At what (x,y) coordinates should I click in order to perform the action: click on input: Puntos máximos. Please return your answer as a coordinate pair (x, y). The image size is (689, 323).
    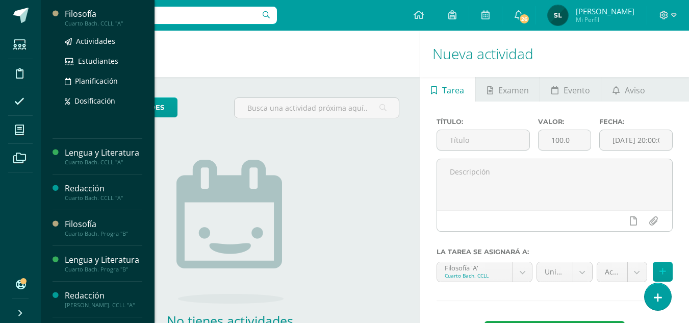
    Looking at the image, I should click on (564, 140).